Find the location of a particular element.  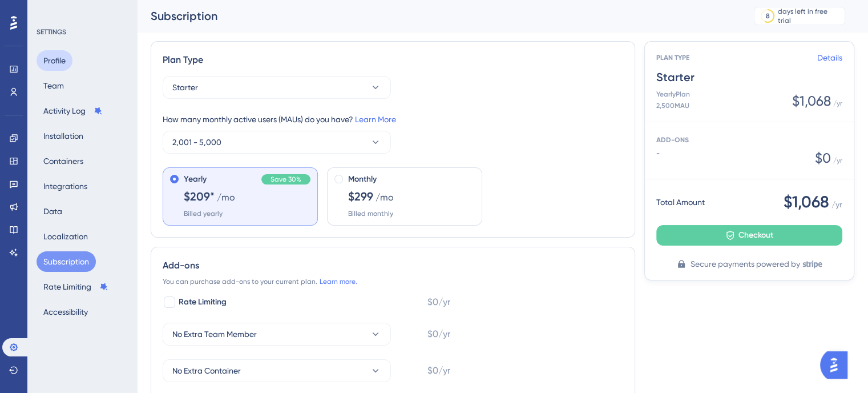

span: Yearly is located at coordinates (195, 179).